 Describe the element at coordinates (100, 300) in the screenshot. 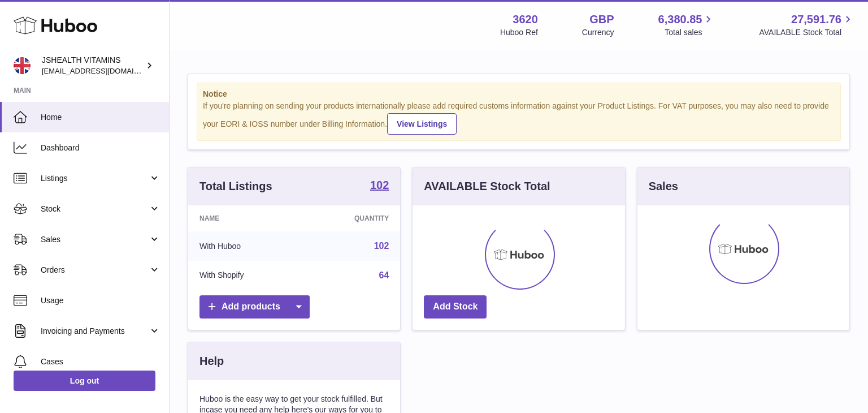

I see `span: Usage` at that location.